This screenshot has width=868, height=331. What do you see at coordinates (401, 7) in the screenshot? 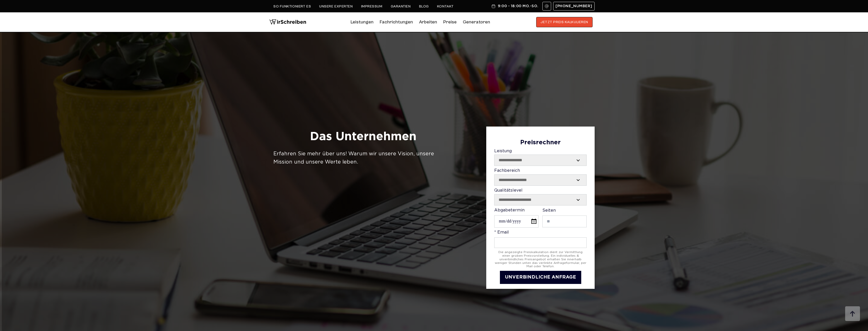
I see `a: Garantien` at bounding box center [401, 7].